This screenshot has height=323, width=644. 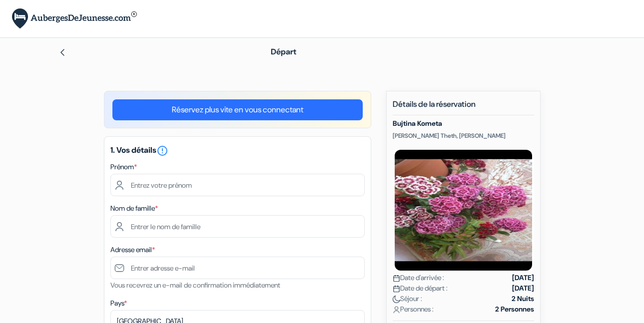 I want to click on i: error_outline, so click(x=162, y=151).